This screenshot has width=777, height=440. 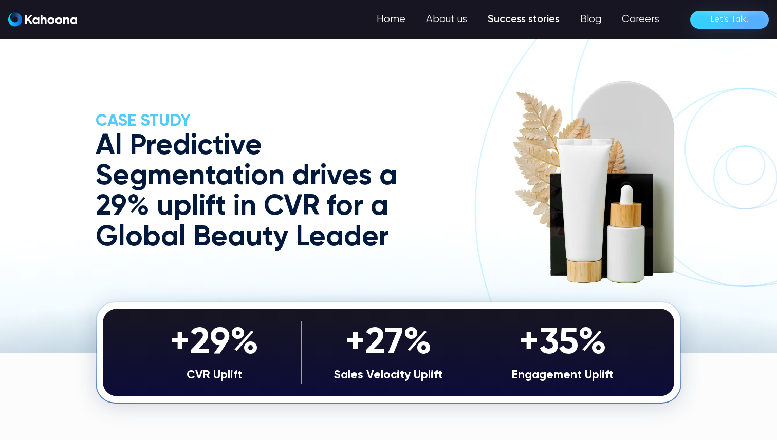 I want to click on a: Let’s Talk!, so click(x=729, y=20).